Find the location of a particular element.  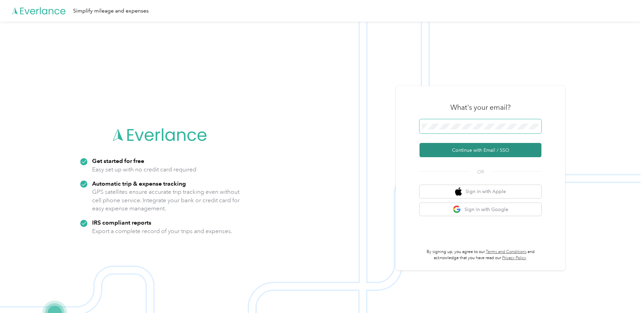

a: Terms and Conditions is located at coordinates (506, 252).